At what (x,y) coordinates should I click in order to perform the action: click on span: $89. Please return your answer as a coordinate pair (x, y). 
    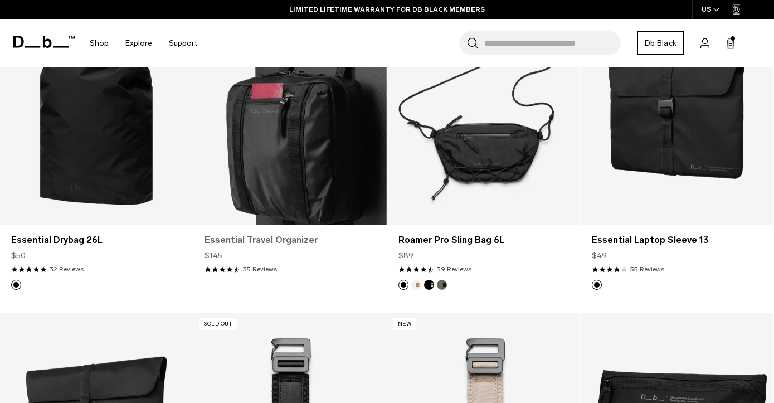
    Looking at the image, I should click on (406, 255).